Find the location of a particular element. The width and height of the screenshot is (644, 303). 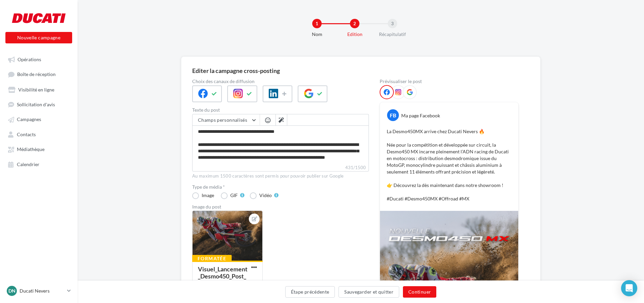

div: 3 is located at coordinates (392, 24).